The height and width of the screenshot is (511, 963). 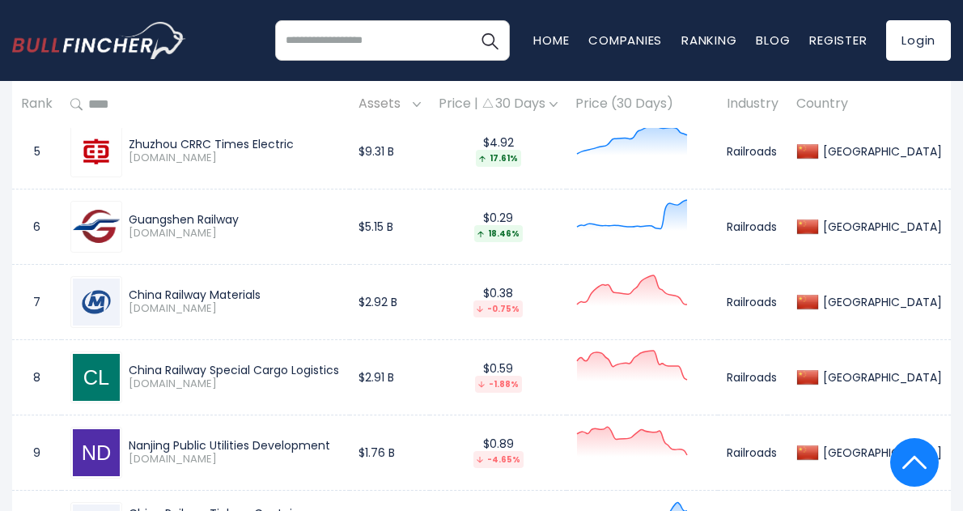 What do you see at coordinates (490, 40) in the screenshot?
I see `button: Search` at bounding box center [490, 40].